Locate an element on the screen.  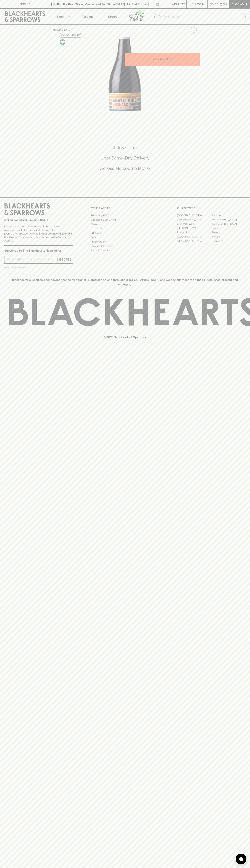
p: FIND US is located at coordinates (25, 4).